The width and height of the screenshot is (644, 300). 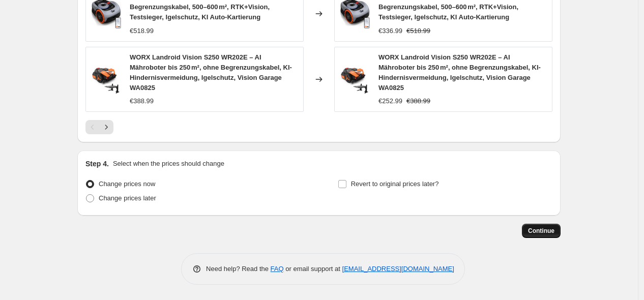 What do you see at coordinates (99, 127) in the screenshot?
I see `nav: Pagination` at bounding box center [99, 127].